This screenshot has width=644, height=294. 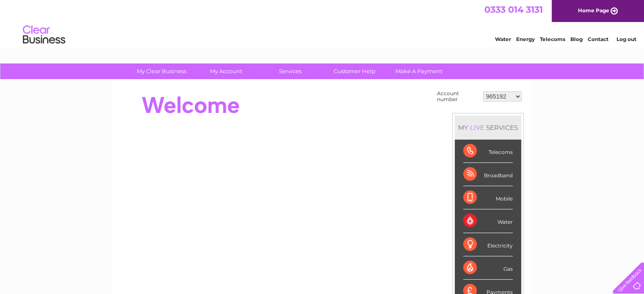 I want to click on a: Customer Help, so click(x=355, y=71).